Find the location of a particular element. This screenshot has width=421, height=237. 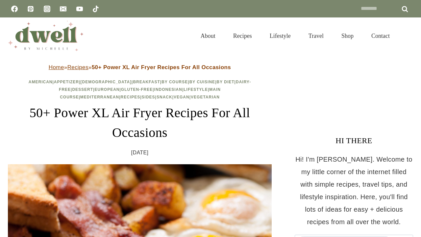

a: By Course is located at coordinates (174, 82).